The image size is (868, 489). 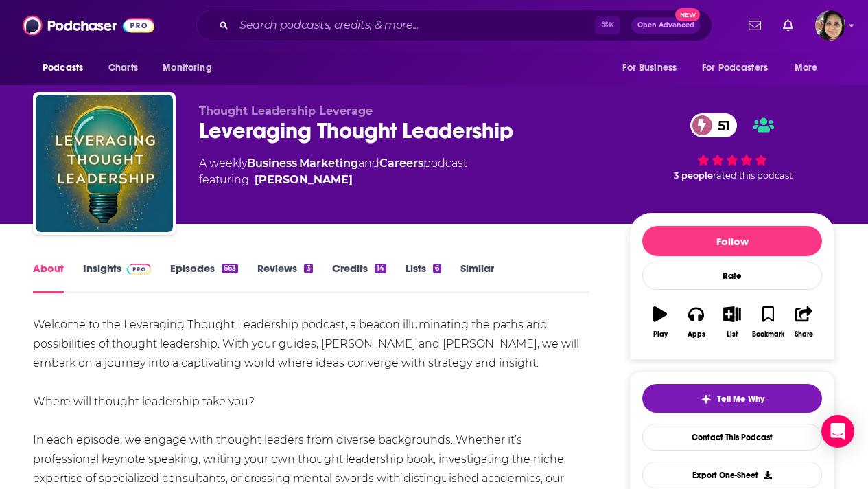 What do you see at coordinates (661, 322) in the screenshot?
I see `button: Play` at bounding box center [661, 322].